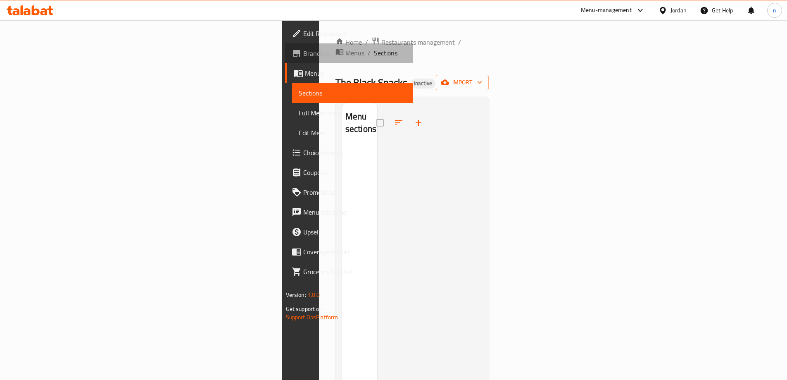 This screenshot has height=380, width=787. What do you see at coordinates (349, 33) in the screenshot?
I see `a: Edit Restaurant` at bounding box center [349, 33].